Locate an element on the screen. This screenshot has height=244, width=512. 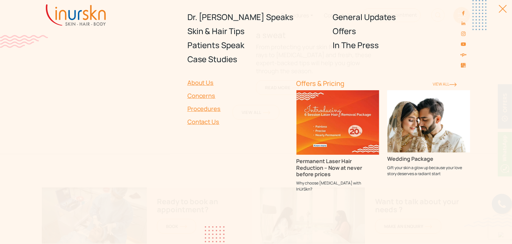
p: Gift your skin a glow up because your love story deserves a radiant start is located at coordinates (429, 171).